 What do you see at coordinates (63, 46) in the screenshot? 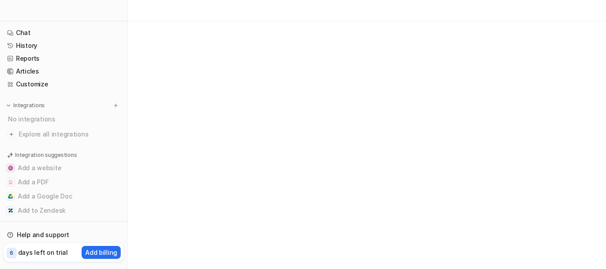
I see `a: History` at bounding box center [63, 46].